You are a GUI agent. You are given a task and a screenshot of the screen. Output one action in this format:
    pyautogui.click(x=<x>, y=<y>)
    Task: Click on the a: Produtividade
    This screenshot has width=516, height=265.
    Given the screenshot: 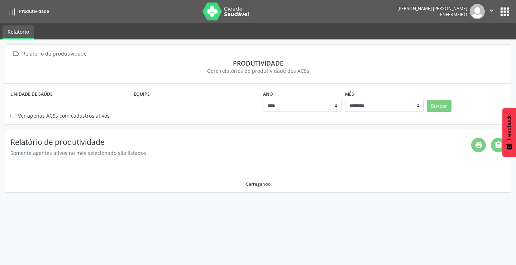 What is the action you would take?
    pyautogui.click(x=27, y=11)
    